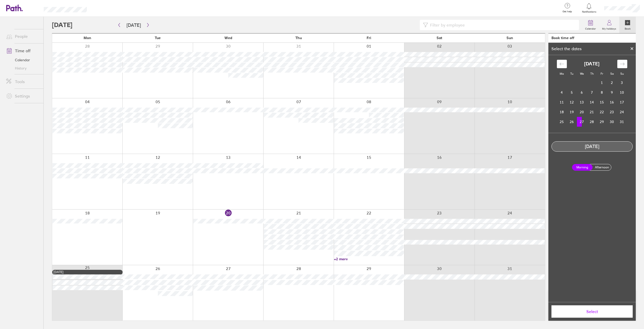 This screenshot has height=329, width=644. Describe the element at coordinates (299, 38) in the screenshot. I see `span: Thu` at that location.